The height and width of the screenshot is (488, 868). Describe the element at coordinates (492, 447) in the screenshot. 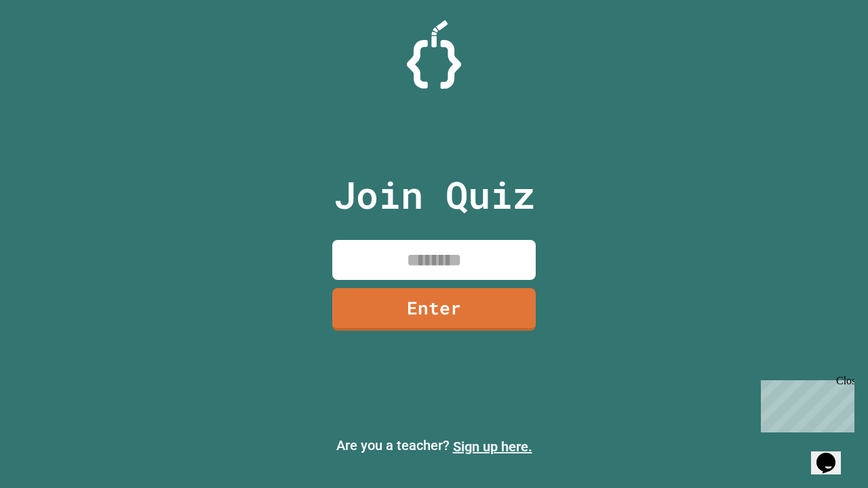

I see `a: Sign up here.` at that location.